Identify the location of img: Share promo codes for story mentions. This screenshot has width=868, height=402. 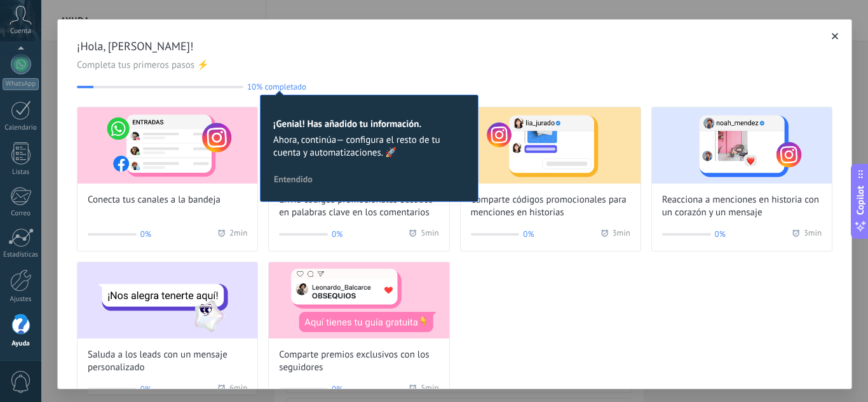
(550, 146).